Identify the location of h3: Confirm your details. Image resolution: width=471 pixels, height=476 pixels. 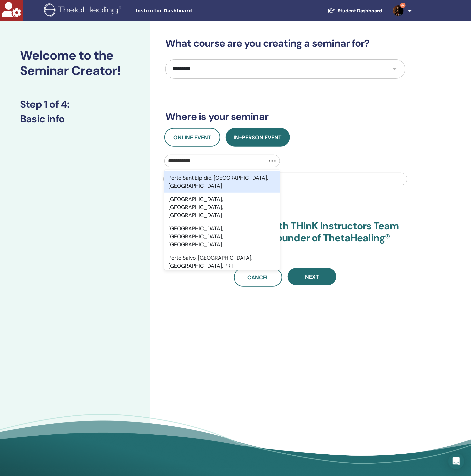
(285, 211).